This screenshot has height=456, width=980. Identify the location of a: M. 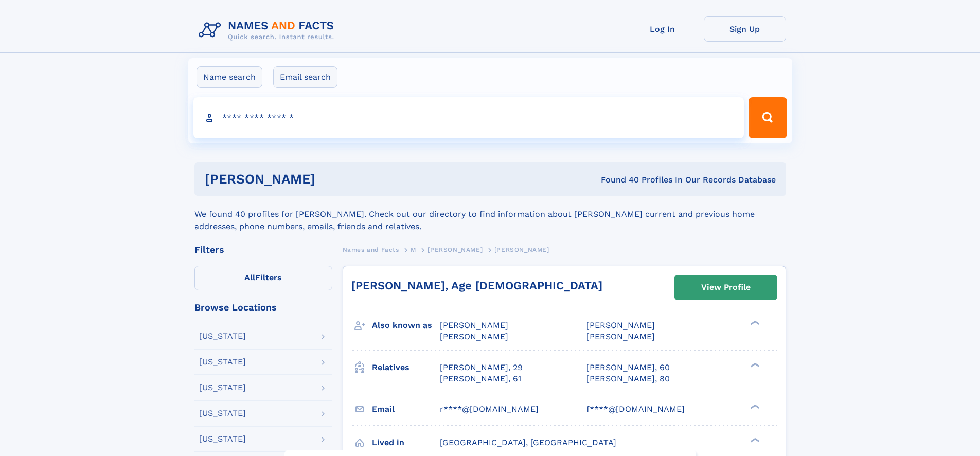
(413, 249).